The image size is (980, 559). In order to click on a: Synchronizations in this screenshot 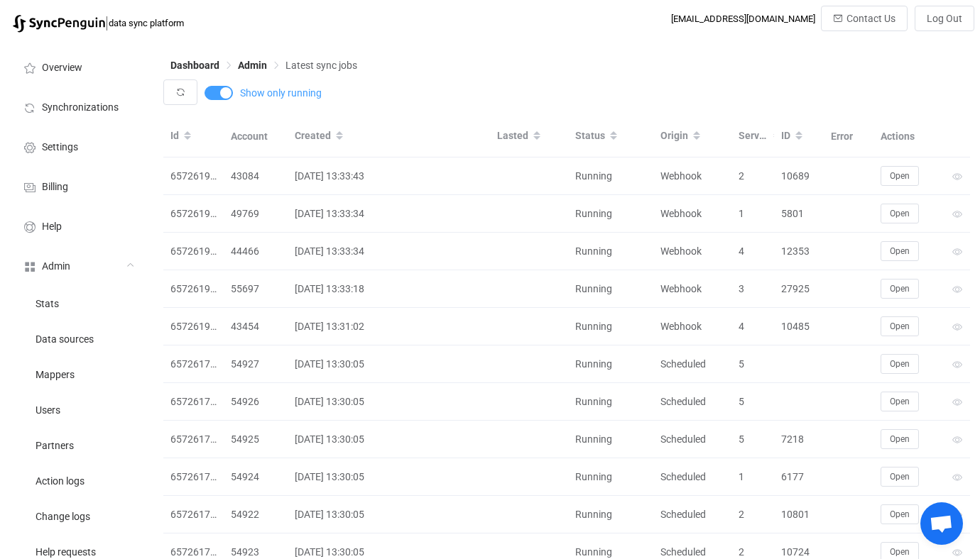, I will do `click(78, 106)`.